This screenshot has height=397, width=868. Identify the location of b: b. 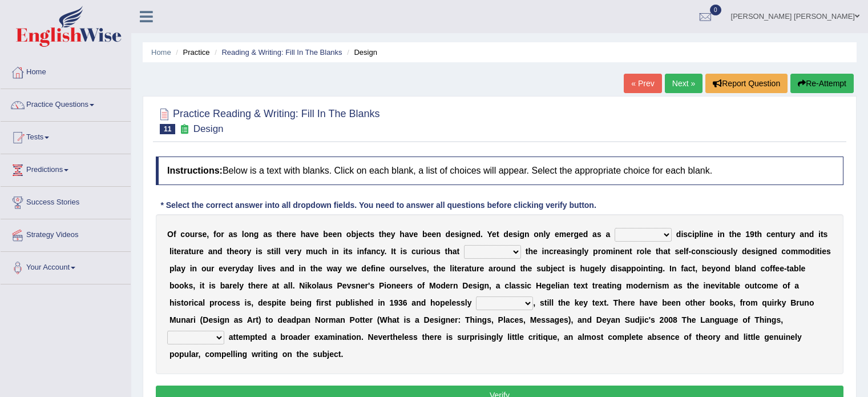
(326, 234).